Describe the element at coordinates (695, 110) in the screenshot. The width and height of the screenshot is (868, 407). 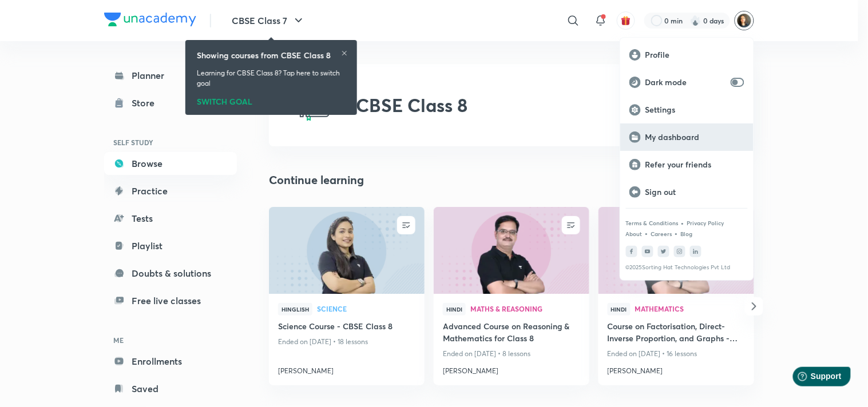
I see `p: Settings` at that location.